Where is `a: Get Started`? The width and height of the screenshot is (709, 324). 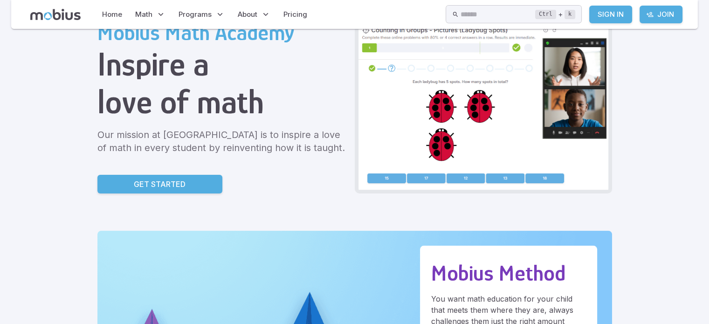 a: Get Started is located at coordinates (160, 184).